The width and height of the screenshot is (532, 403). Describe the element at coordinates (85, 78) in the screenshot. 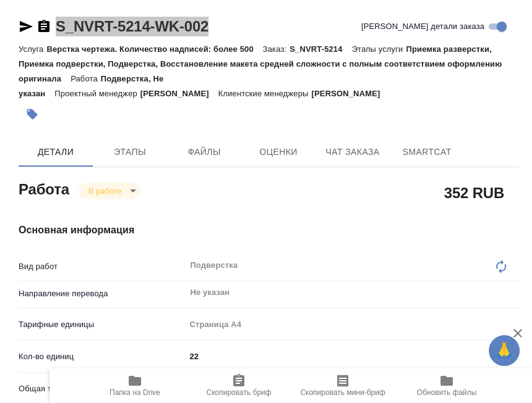

I see `p: Работа` at that location.